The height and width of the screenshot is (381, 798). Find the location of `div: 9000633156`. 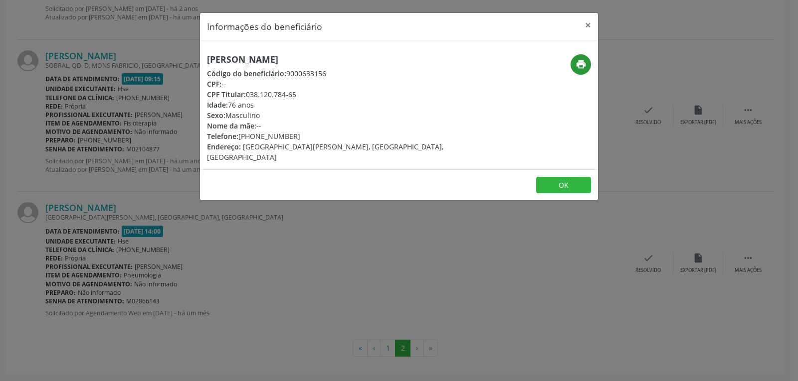

div: 9000633156 is located at coordinates (333, 73).